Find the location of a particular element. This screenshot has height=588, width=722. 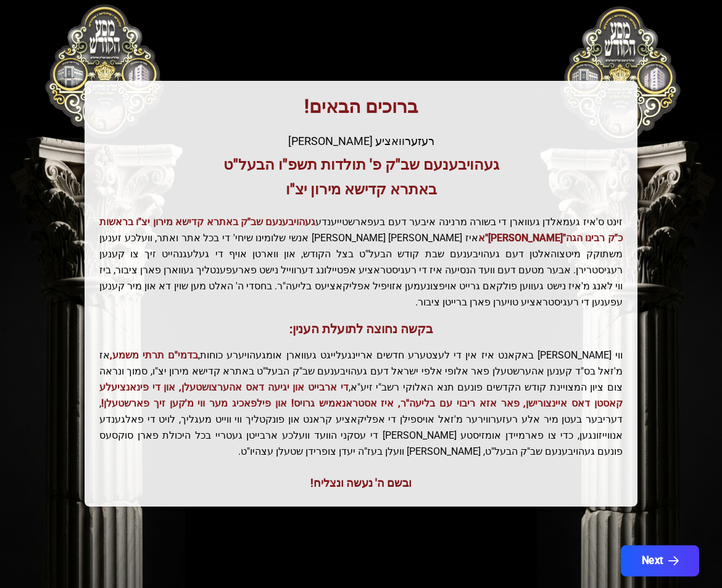

h3: בקשה נחוצה לתועלת הענין: is located at coordinates (361, 329).